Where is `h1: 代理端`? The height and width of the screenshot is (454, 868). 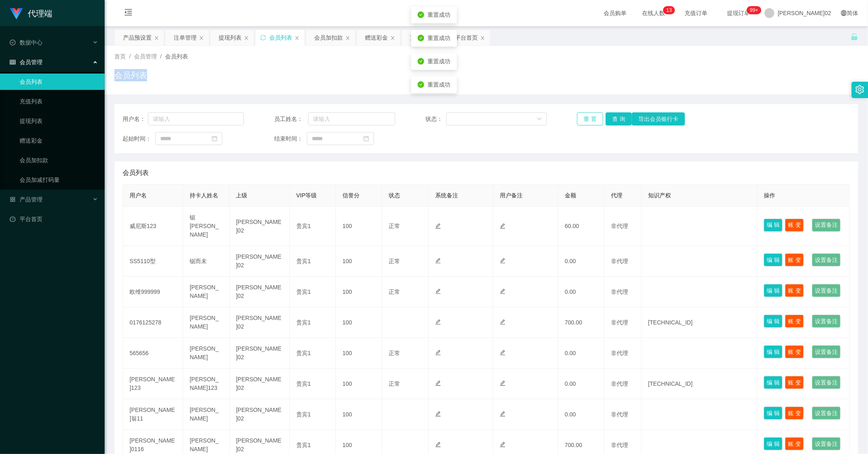 h1: 代理端 is located at coordinates (40, 13).